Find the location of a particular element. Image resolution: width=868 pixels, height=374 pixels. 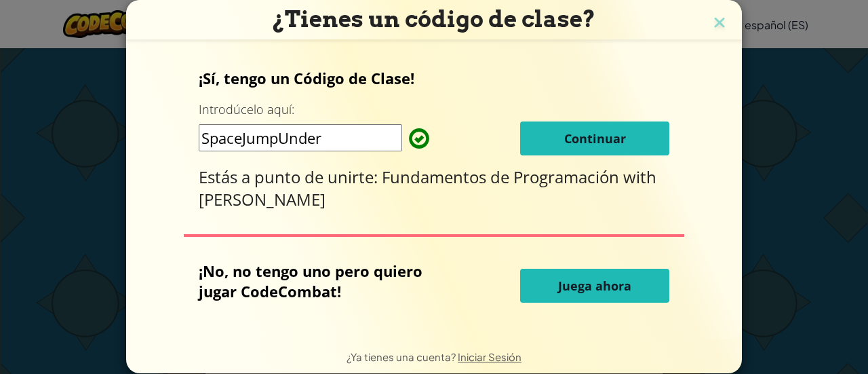

a: Iniciar Sesión is located at coordinates (490, 356).